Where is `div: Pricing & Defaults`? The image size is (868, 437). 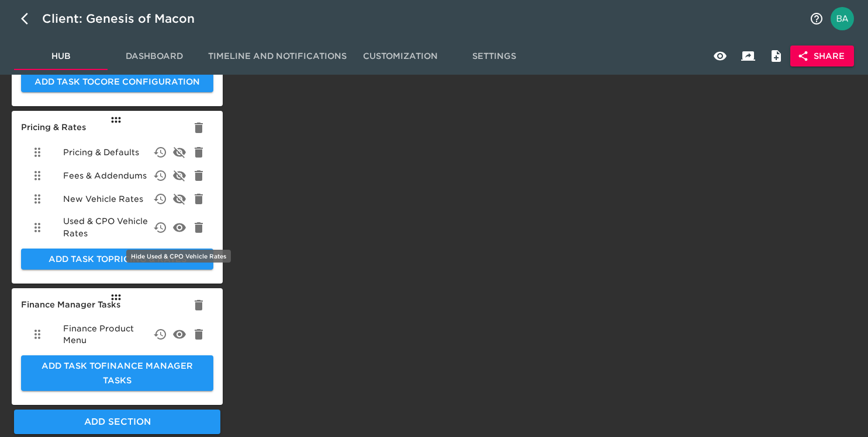 div: Pricing & Defaults is located at coordinates (117, 153).